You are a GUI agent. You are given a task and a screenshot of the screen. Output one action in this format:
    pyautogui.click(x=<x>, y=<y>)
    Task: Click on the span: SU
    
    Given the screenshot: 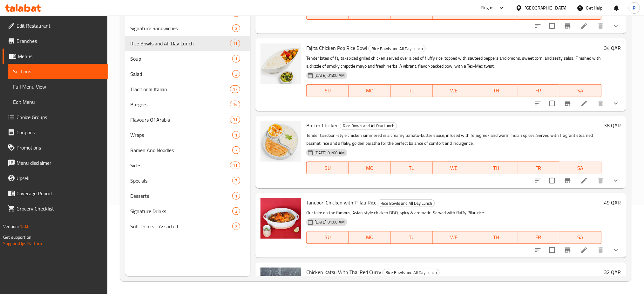 What is the action you would take?
    pyautogui.click(x=328, y=90)
    